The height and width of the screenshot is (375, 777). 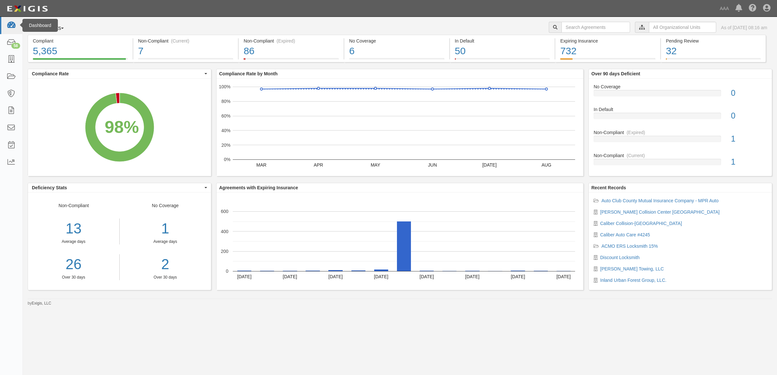 I want to click on a: AAA, so click(x=724, y=8).